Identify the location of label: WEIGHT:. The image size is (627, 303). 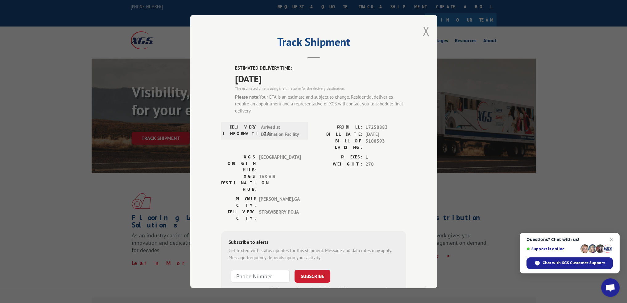
(338, 164).